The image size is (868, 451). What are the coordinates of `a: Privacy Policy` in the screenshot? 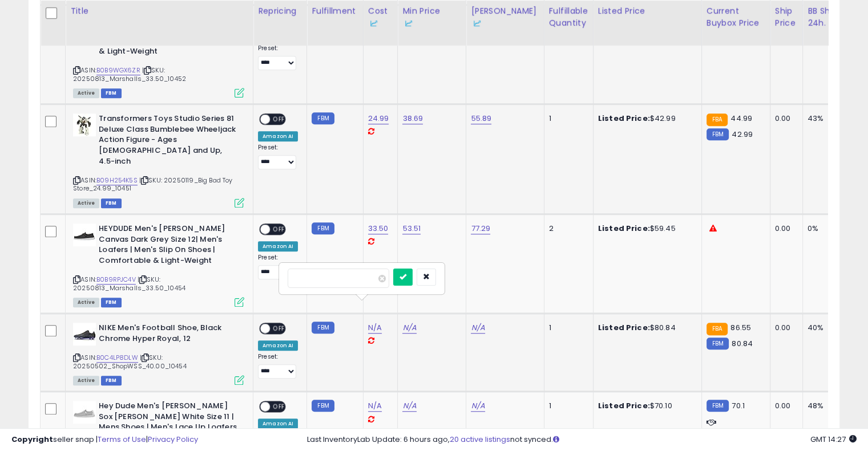 It's located at (173, 439).